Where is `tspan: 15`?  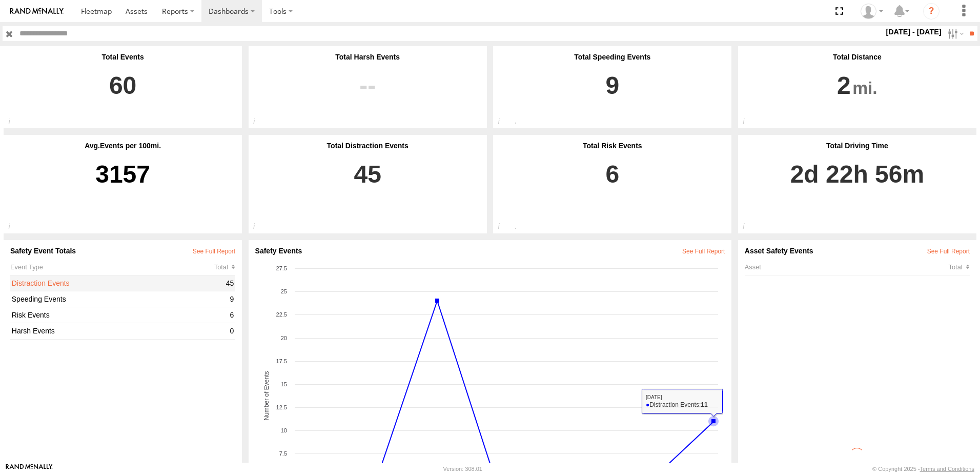
tspan: 15 is located at coordinates (284, 384).